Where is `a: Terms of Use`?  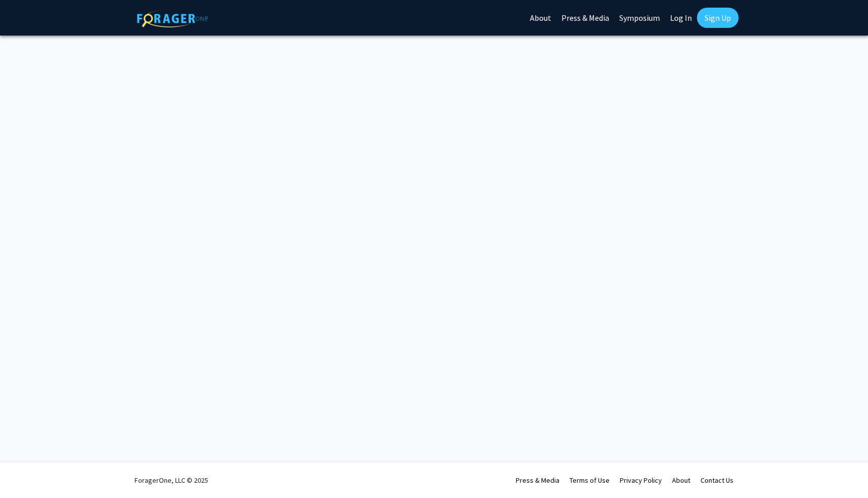 a: Terms of Use is located at coordinates (589, 480).